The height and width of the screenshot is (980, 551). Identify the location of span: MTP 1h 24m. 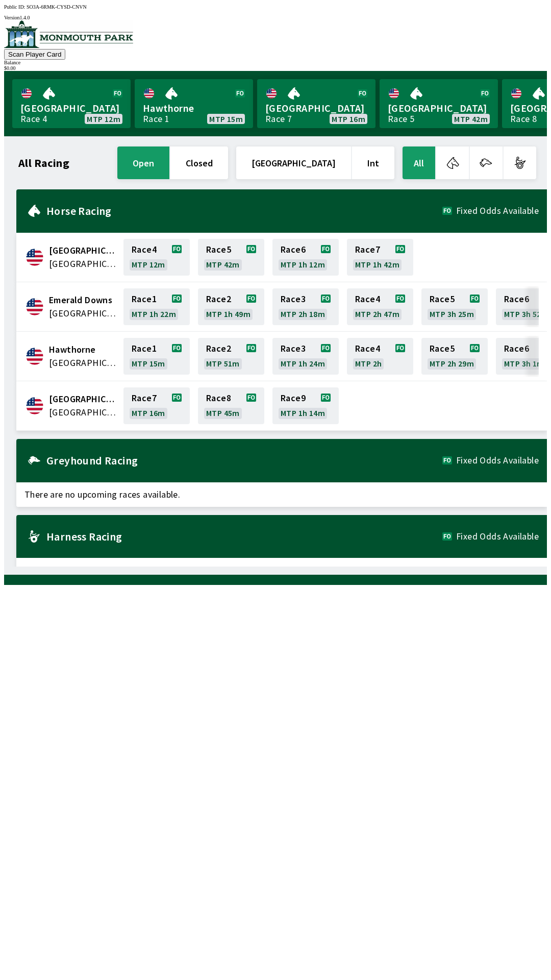
(303, 364).